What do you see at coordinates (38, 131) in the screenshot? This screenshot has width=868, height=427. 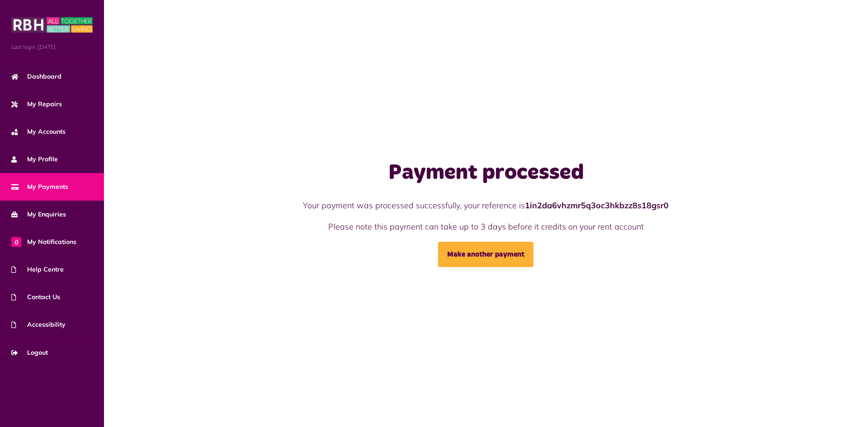 I see `span: My Accounts` at bounding box center [38, 131].